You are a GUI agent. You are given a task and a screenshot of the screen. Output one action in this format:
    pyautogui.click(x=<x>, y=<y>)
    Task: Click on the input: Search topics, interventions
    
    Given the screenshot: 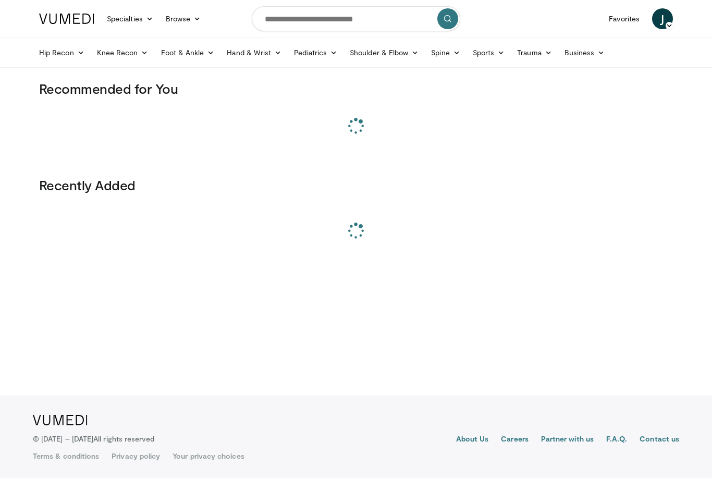 What is the action you would take?
    pyautogui.click(x=356, y=19)
    